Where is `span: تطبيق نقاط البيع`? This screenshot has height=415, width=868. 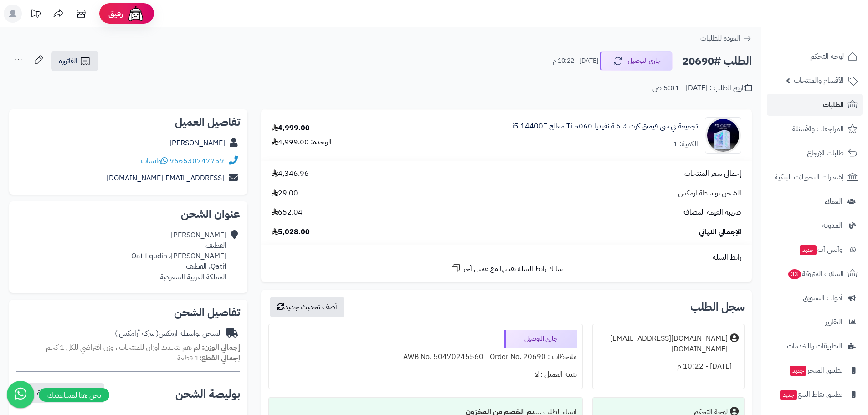 span: تطبيق نقاط البيع is located at coordinates (811, 394).